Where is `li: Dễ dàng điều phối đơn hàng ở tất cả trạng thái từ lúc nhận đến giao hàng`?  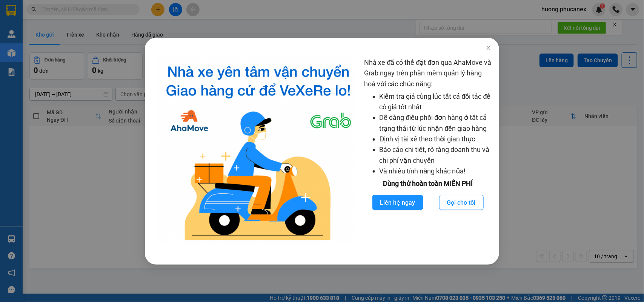
li: Dễ dàng điều phối đơn hàng ở tất cả trạng thái từ lúc nhận đến giao hàng is located at coordinates (435, 123).